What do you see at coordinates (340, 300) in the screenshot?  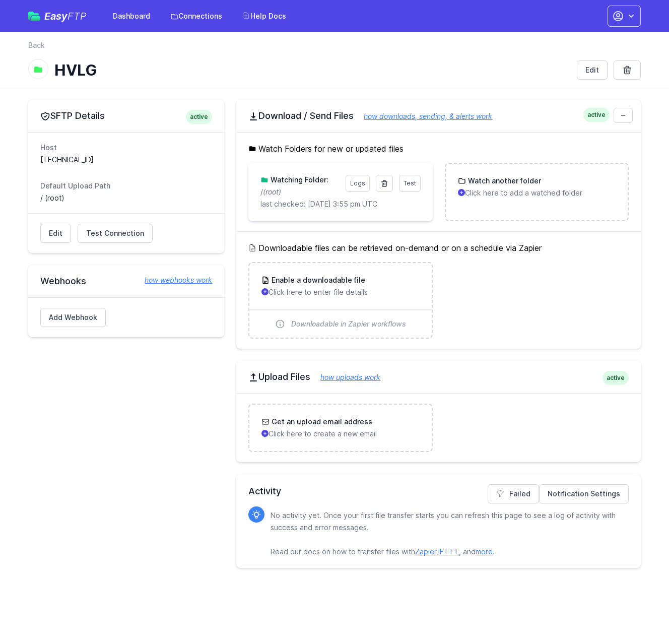 I see `a: Enable a downloadable file Click here to enter file details Downloadable in Zapier workflows` at bounding box center [340, 300].